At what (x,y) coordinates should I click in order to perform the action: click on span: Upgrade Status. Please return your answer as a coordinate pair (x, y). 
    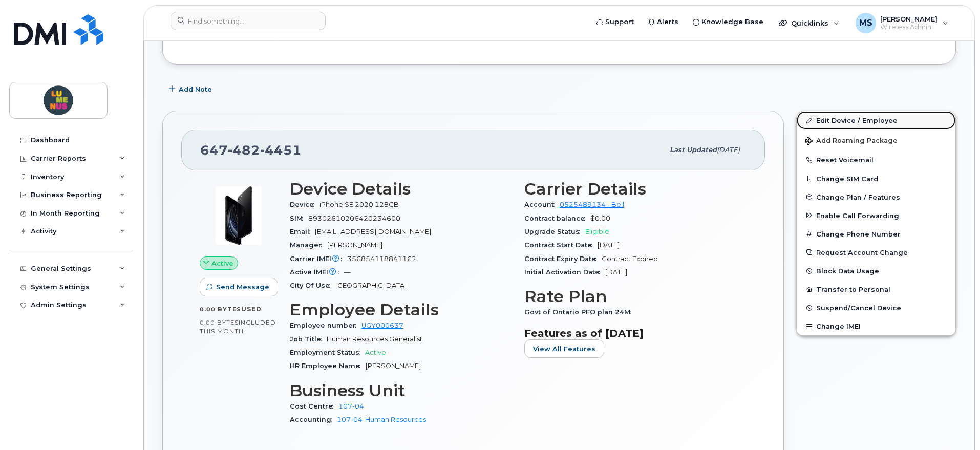
    Looking at the image, I should click on (554, 231).